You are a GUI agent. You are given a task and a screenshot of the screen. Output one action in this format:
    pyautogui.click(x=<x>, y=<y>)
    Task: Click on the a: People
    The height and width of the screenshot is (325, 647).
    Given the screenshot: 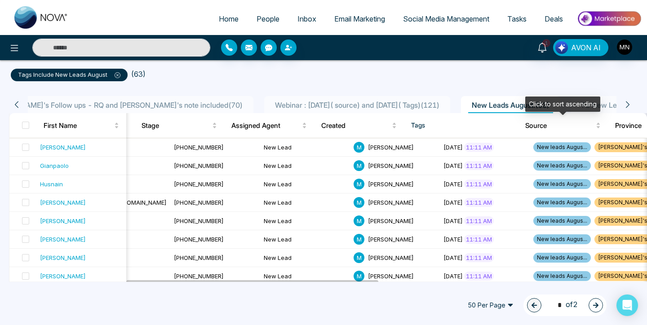 What is the action you would take?
    pyautogui.click(x=268, y=19)
    